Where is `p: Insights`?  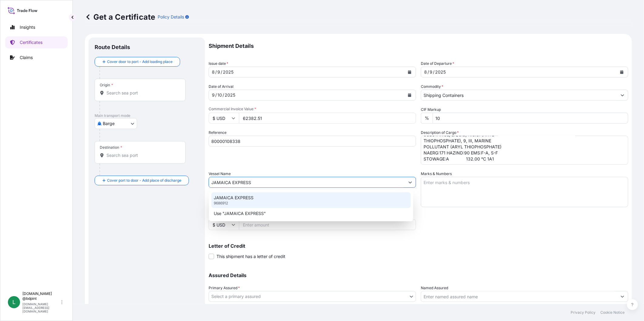 p: Insights is located at coordinates (27, 27).